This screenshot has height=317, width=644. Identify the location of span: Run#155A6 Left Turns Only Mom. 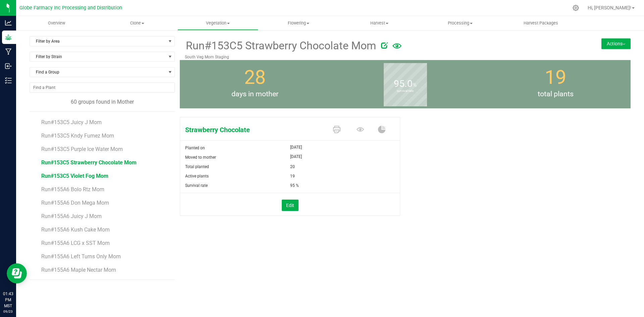
(81, 256).